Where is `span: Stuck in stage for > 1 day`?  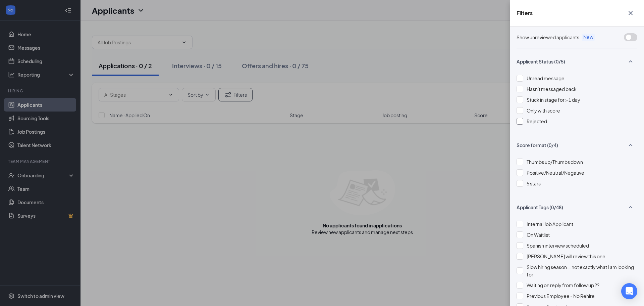
span: Stuck in stage for > 1 day is located at coordinates (553, 100).